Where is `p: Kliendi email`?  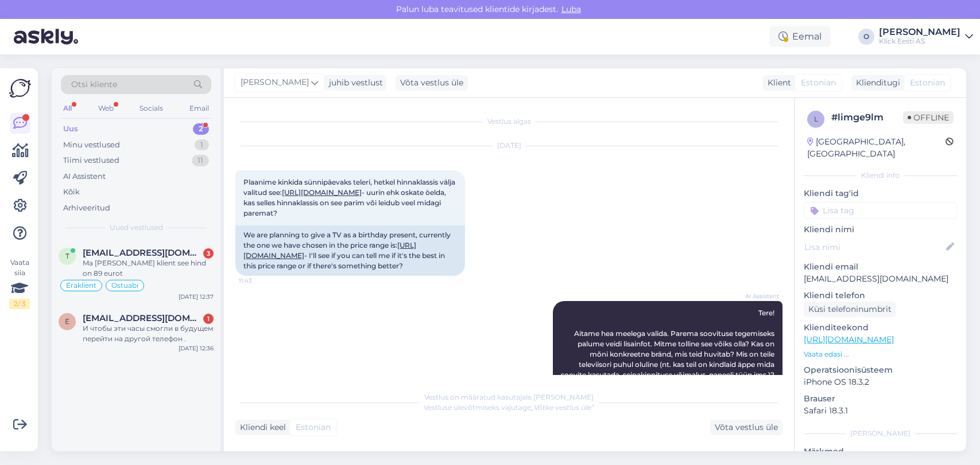 p: Kliendi email is located at coordinates (880, 267).